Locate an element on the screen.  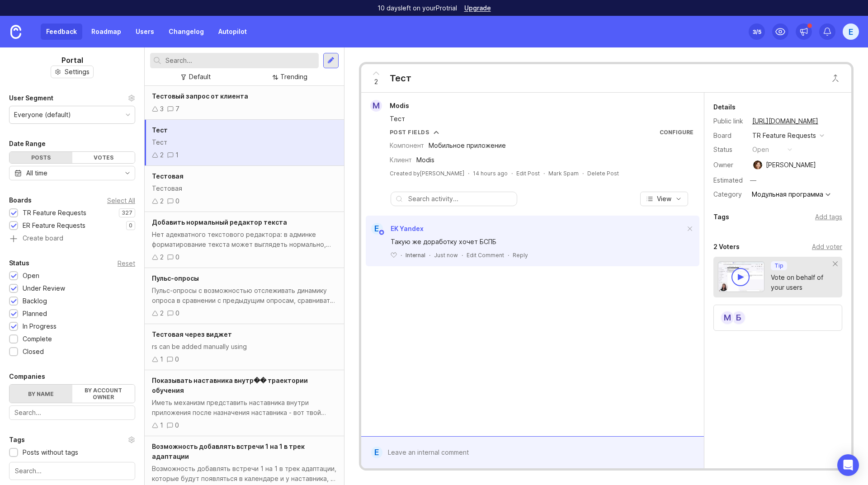
div: Open is located at coordinates (30, 276).